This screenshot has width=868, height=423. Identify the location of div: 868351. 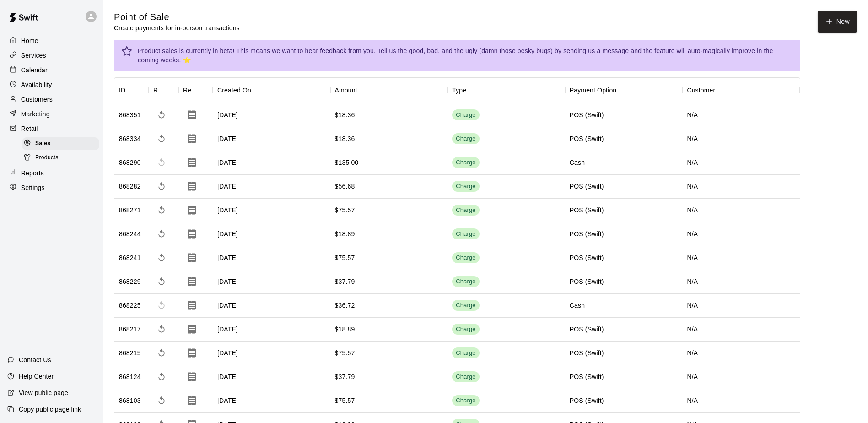
(130, 115).